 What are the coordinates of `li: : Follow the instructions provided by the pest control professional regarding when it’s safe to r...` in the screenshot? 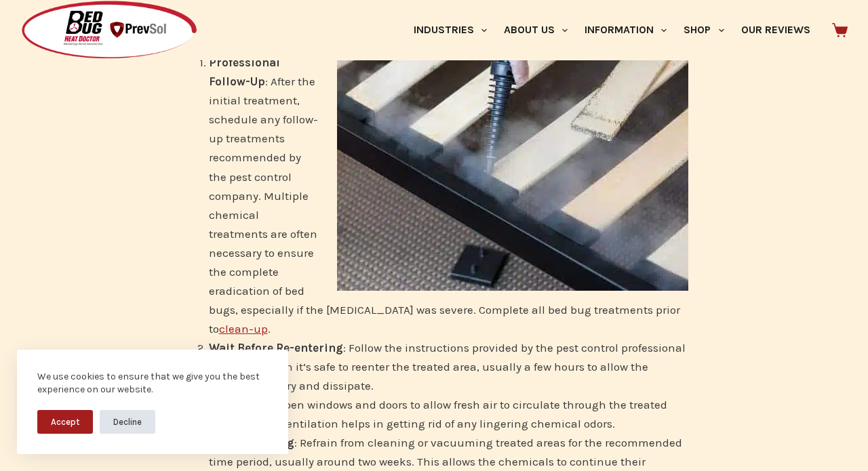 It's located at (449, 367).